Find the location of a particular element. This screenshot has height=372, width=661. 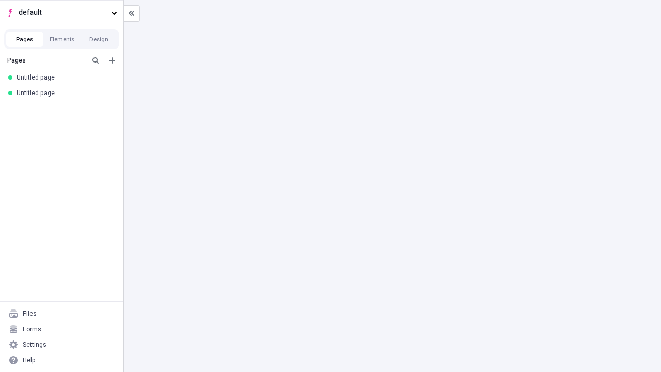

button: Design is located at coordinates (99, 39).